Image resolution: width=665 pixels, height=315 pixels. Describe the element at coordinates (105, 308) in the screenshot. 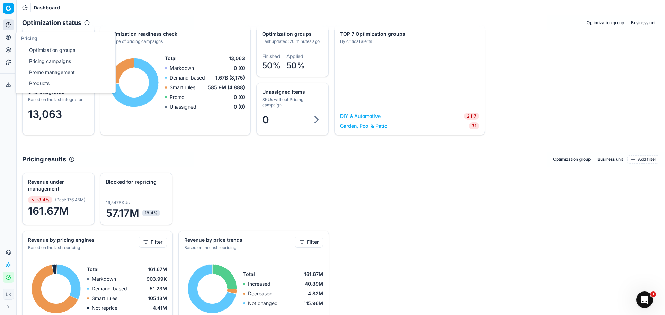

I see `p: Not reprice` at that location.